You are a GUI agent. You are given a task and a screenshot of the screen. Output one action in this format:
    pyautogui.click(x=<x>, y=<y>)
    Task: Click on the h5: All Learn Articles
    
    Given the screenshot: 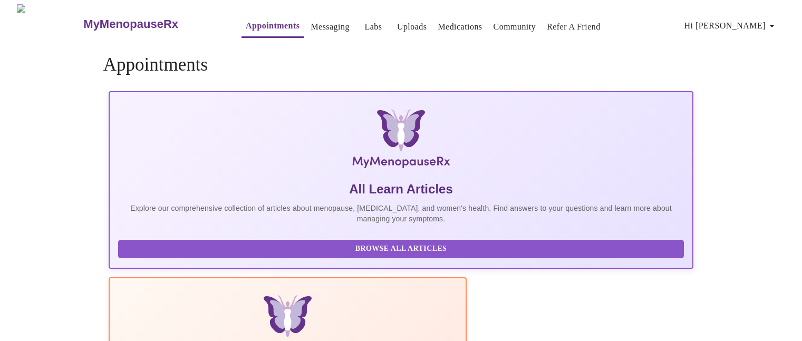 What is the action you would take?
    pyautogui.click(x=401, y=189)
    